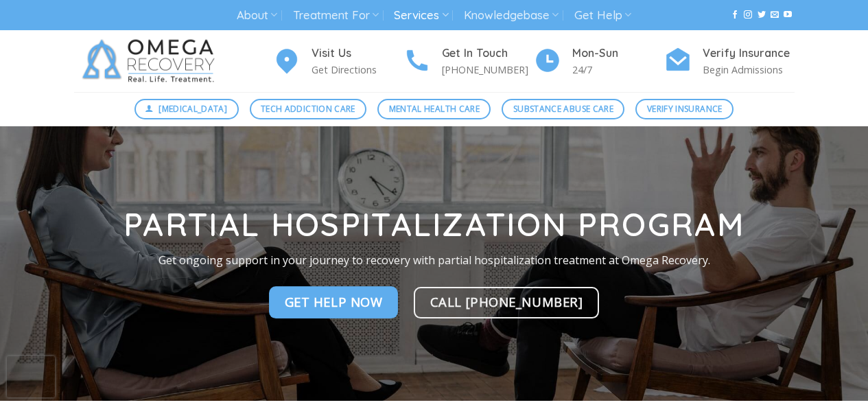 This screenshot has width=868, height=407. Describe the element at coordinates (338, 62) in the screenshot. I see `a: Visit Us Get Directions` at that location.